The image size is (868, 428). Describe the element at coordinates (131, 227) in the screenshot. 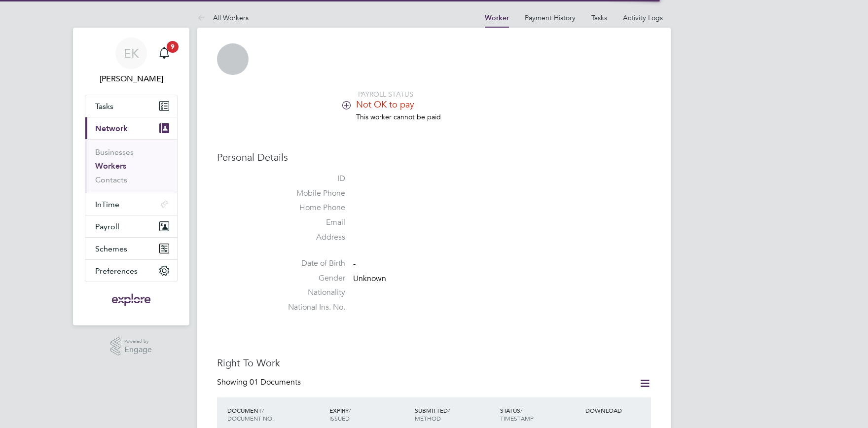

I see `button: Payroll` at that location.